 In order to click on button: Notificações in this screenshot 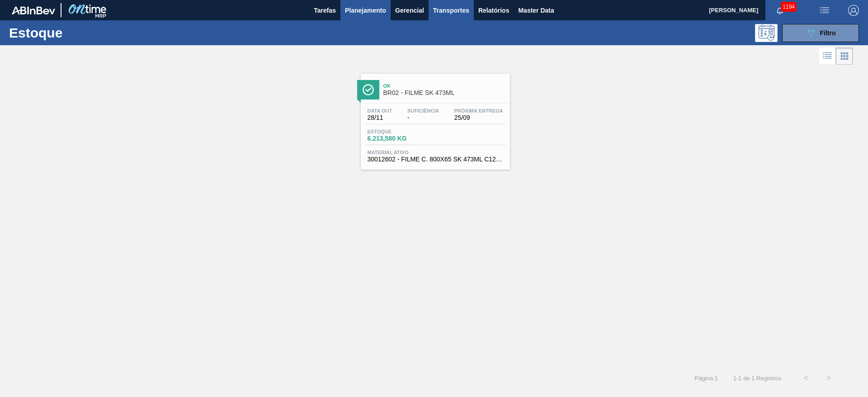, I will do `click(780, 10)`.